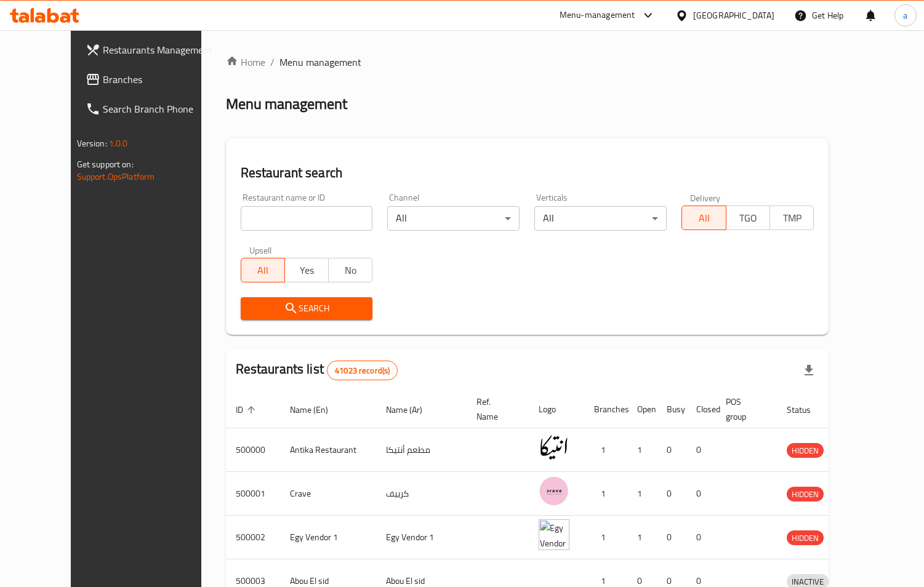 This screenshot has height=587, width=924. What do you see at coordinates (307, 309) in the screenshot?
I see `span: Search` at bounding box center [307, 309].